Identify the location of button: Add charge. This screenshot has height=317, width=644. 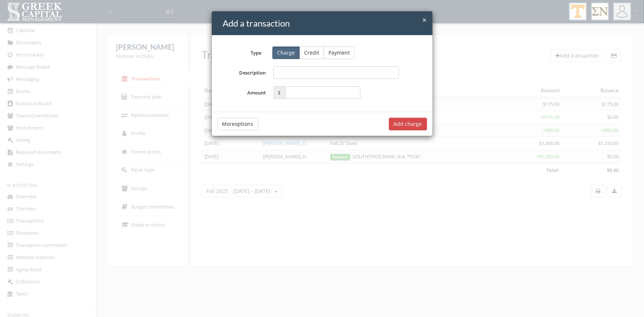
(408, 124).